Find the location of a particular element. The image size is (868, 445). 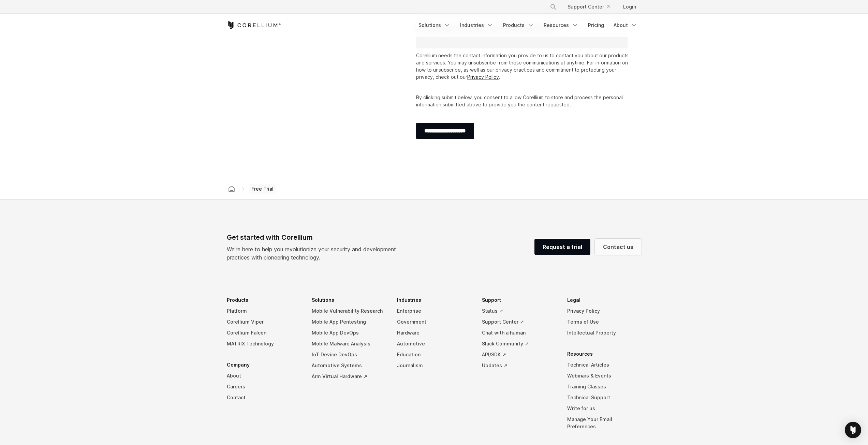

a: Mobile Malware Analysis is located at coordinates (349, 344).